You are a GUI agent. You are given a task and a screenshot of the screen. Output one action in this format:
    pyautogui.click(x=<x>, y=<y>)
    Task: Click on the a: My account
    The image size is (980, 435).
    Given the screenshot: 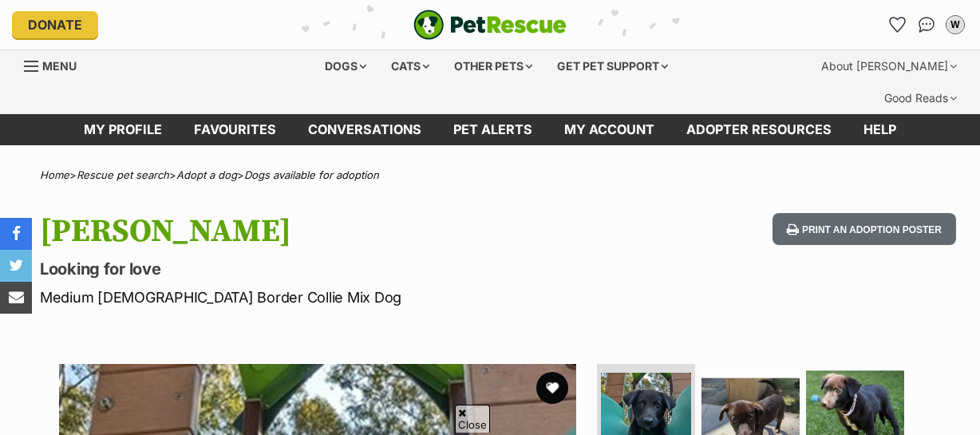 What is the action you would take?
    pyautogui.click(x=609, y=129)
    